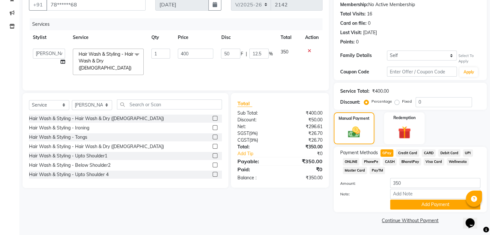 The image size is (490, 235). I want to click on div: Hair Wash & Styling - Below Shoulder2, so click(70, 165).